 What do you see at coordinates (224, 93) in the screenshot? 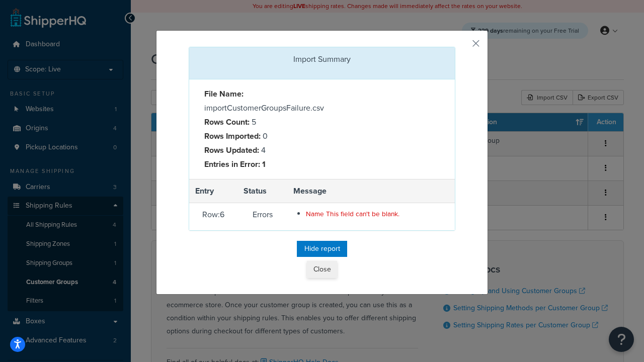
I see `strong: File Name:` at bounding box center [224, 93].